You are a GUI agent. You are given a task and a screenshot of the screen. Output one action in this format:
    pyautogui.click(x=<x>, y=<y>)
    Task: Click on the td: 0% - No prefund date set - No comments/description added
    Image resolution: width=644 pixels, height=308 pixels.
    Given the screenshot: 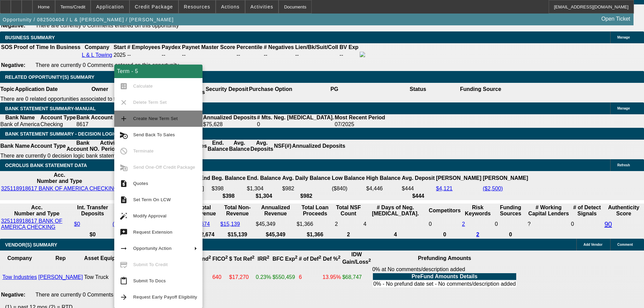 What is the action you would take?
    pyautogui.click(x=444, y=284)
    